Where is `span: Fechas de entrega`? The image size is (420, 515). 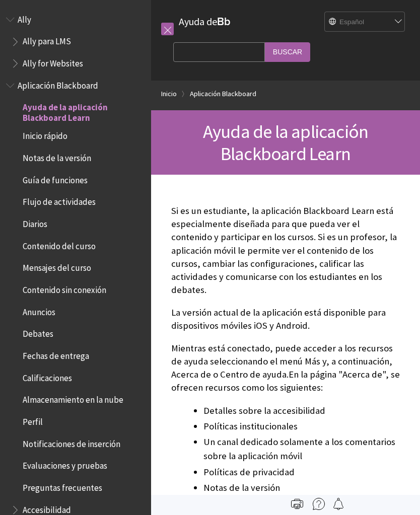
span: Fechas de entrega is located at coordinates (56, 354).